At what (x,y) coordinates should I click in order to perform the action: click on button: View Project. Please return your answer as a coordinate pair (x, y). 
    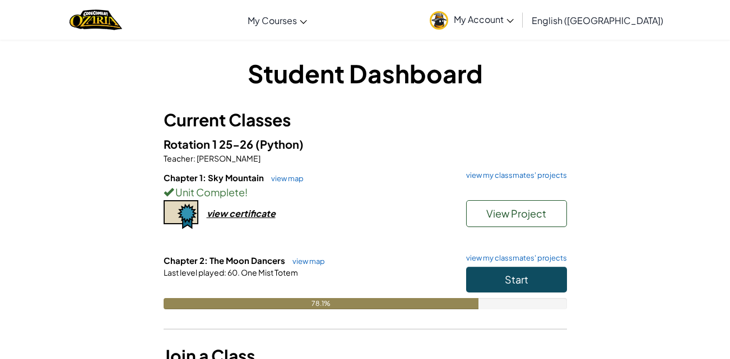
    Looking at the image, I should click on (516, 214).